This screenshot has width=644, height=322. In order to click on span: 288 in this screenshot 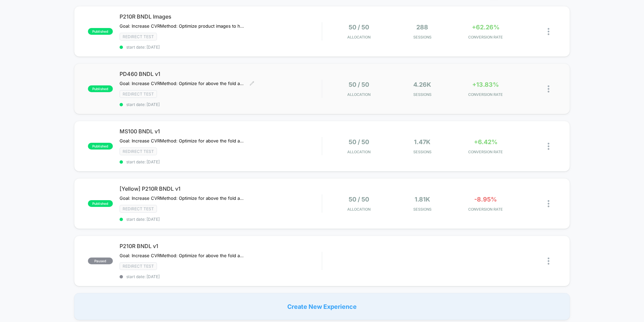, I will do `click(422, 27)`.